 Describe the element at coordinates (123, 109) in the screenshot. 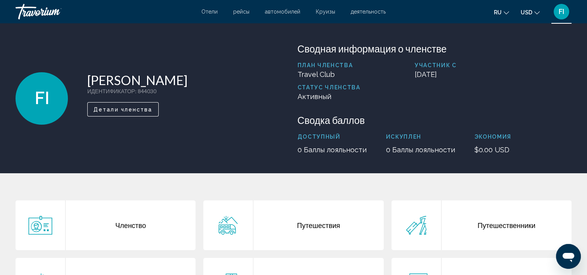

I see `button: Детали членства` at that location.